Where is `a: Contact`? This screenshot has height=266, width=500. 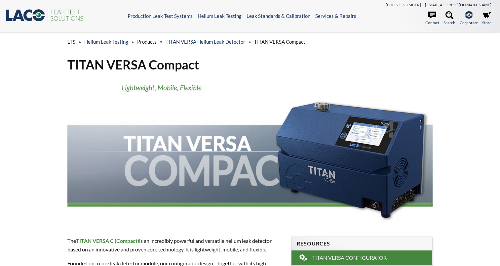 a: Contact is located at coordinates (432, 18).